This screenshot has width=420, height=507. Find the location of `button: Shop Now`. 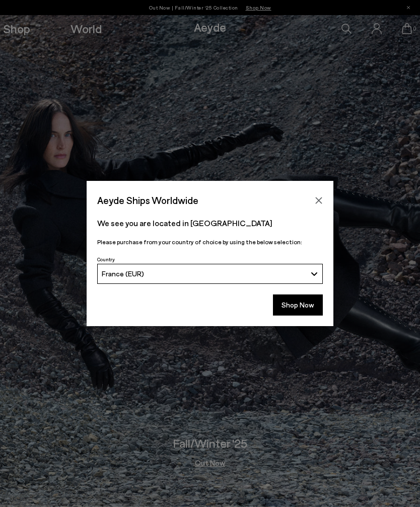

button: Shop Now is located at coordinates (298, 305).